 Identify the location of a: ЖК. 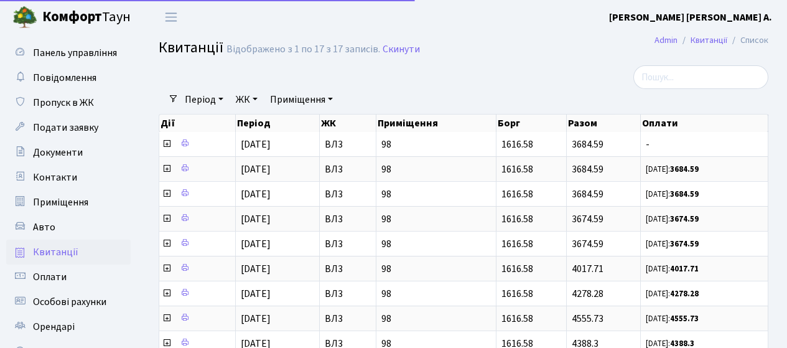
(246, 100).